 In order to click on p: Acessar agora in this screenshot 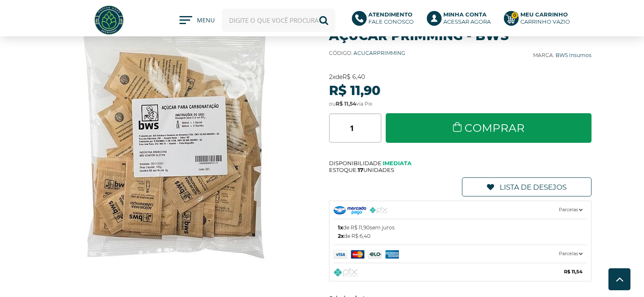, I will do `click(467, 18)`.